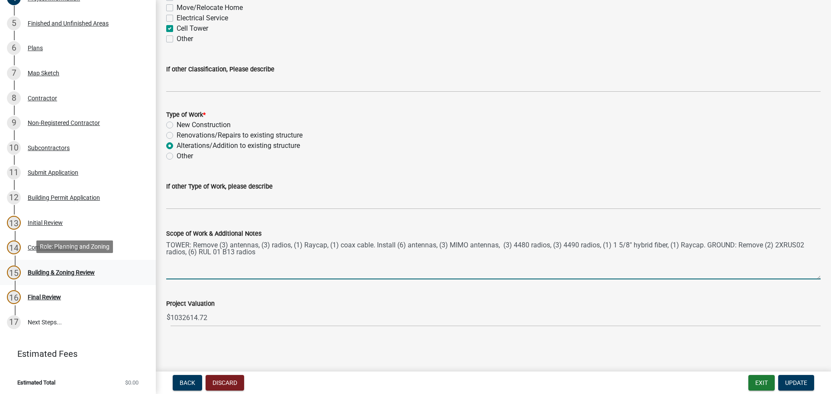 The image size is (831, 394). I want to click on label: Electrical Service, so click(202, 18).